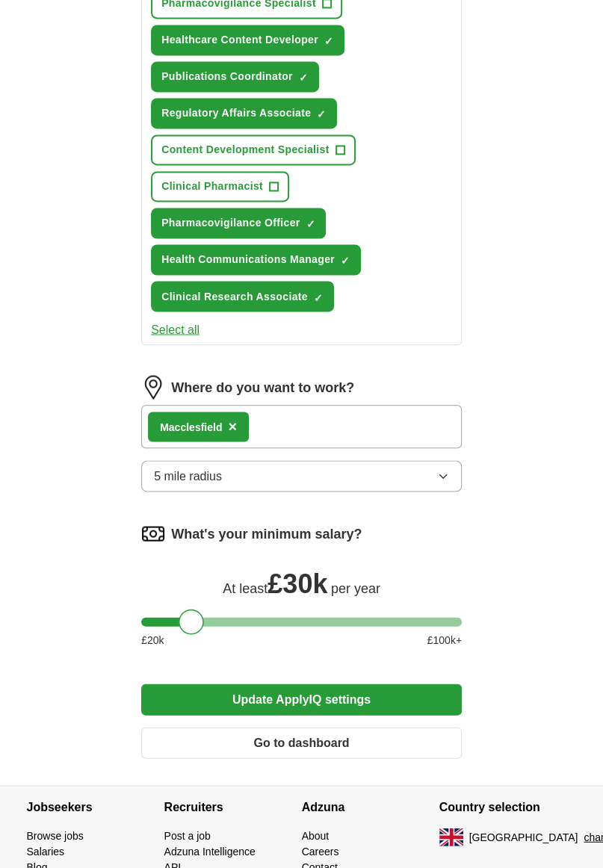 Image resolution: width=603 pixels, height=868 pixels. Describe the element at coordinates (220, 186) in the screenshot. I see `button: Clinical Pharmacist` at that location.